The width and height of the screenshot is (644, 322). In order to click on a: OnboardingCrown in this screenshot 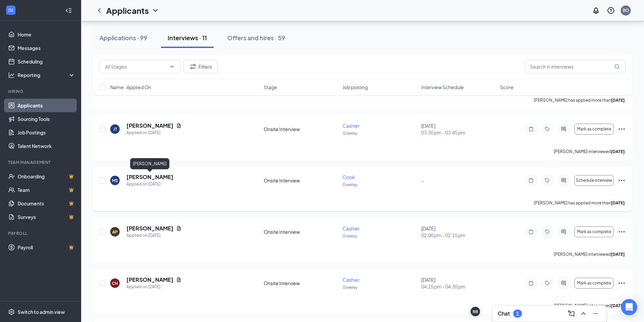, I will do `click(46, 176)`.